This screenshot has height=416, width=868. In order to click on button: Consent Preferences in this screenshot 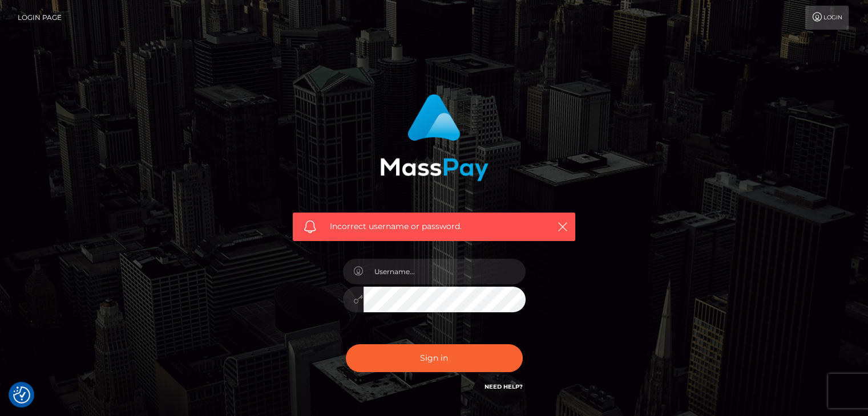, I will do `click(22, 395)`.